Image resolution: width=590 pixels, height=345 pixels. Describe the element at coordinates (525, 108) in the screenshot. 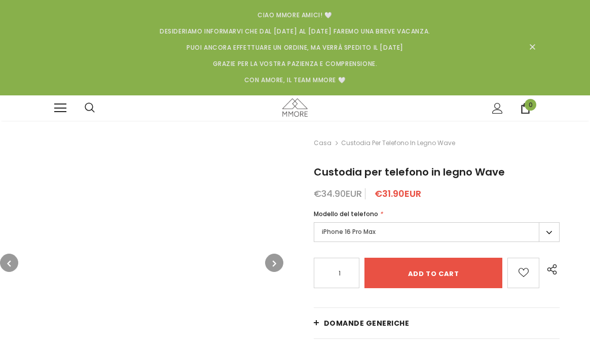

I see `a: 0` at that location.